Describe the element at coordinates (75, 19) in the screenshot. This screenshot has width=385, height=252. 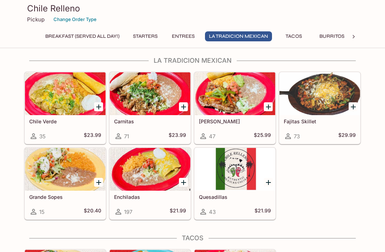
I see `button: Change Order Type` at that location.